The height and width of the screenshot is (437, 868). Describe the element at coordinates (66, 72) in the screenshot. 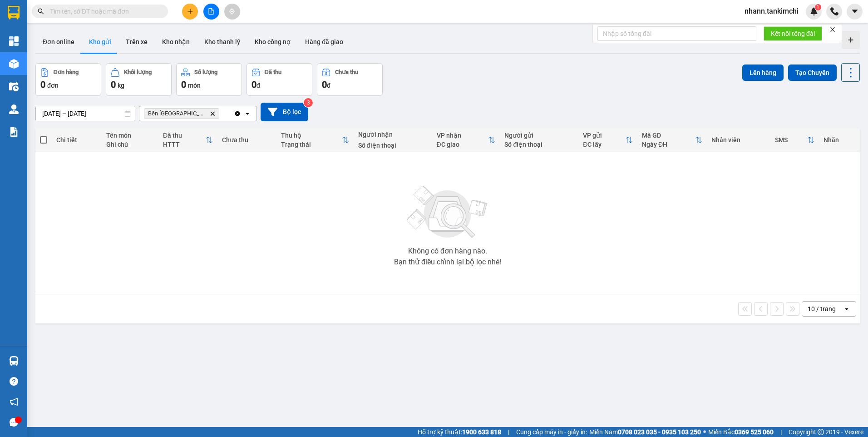

I see `div: Đơn hàng` at that location.